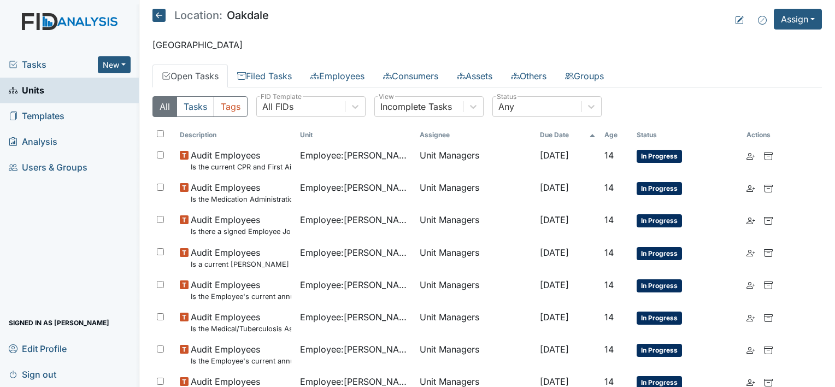 This screenshot has height=387, width=835. Describe the element at coordinates (165, 107) in the screenshot. I see `button: All` at that location.